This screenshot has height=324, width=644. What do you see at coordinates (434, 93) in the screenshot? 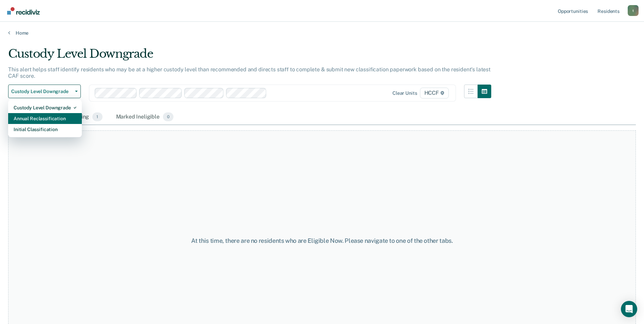
I see `span: HCCF` at bounding box center [434, 93].